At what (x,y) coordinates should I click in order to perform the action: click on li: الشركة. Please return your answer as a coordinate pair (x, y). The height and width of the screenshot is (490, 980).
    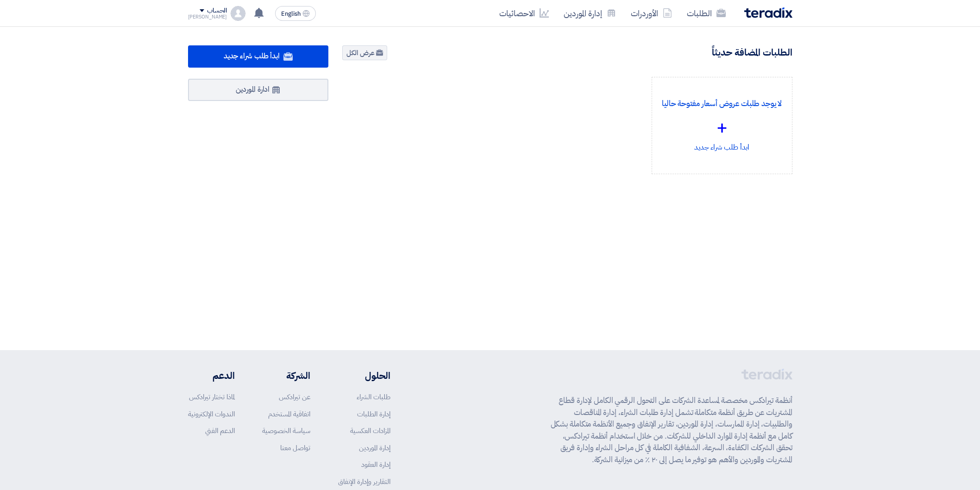
    Looking at the image, I should click on (286, 376).